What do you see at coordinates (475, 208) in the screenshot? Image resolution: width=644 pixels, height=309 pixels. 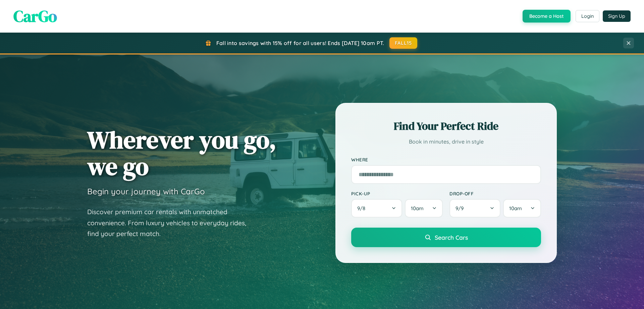 I see `button: 9/9` at bounding box center [475, 208].